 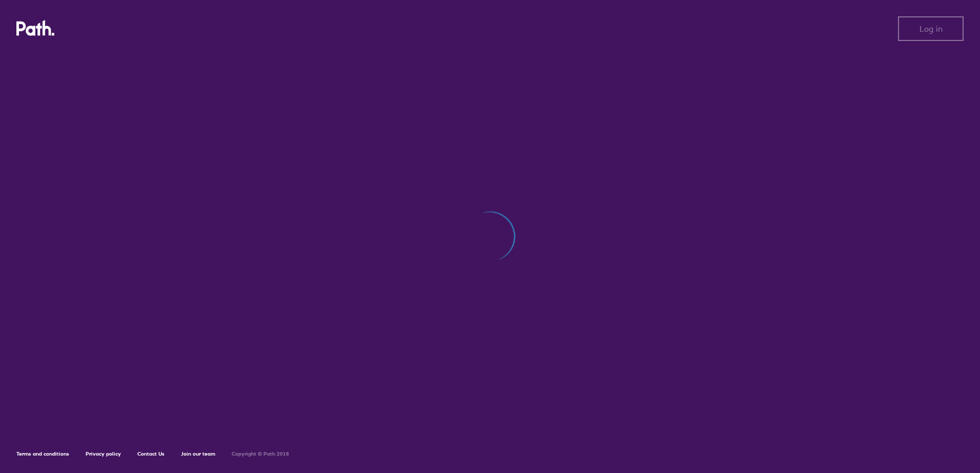 I want to click on button: Log in, so click(x=930, y=28).